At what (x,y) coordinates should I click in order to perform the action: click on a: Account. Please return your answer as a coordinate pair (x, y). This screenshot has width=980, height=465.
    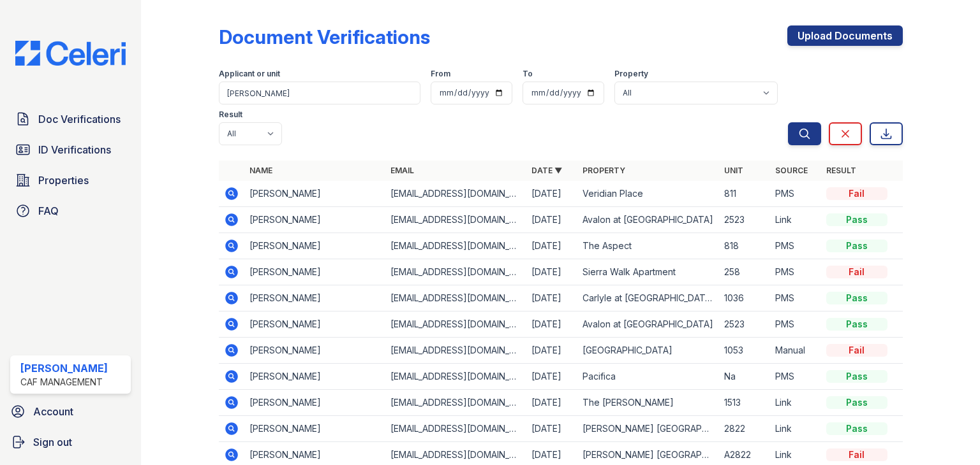
    Looking at the image, I should click on (70, 412).